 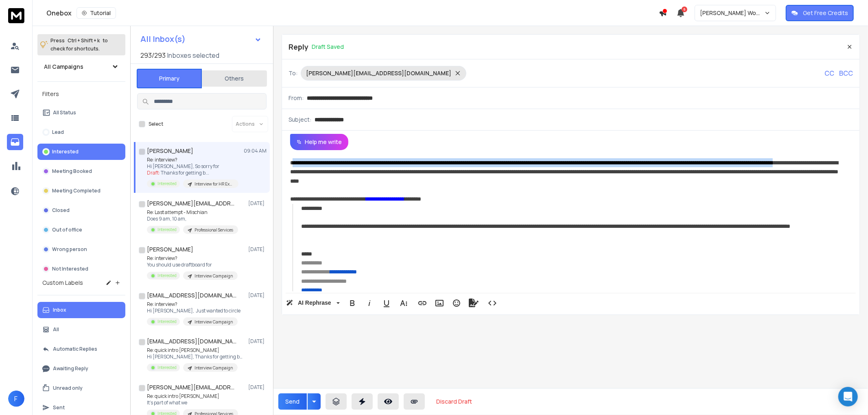 I want to click on p: BCC, so click(x=846, y=73).